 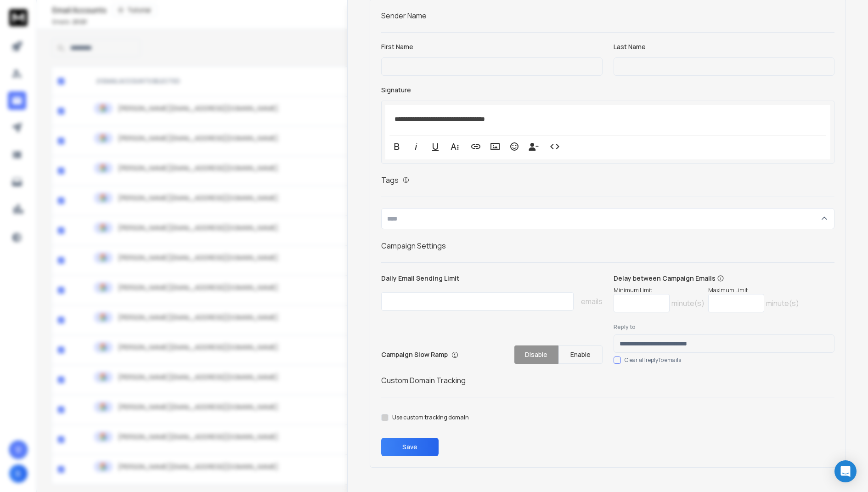 I want to click on div: Open Intercom Messenger, so click(x=846, y=471).